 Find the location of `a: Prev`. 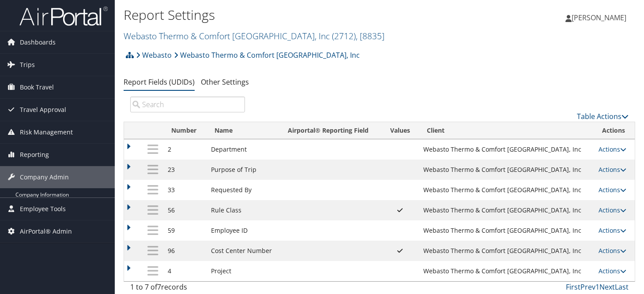

a: Prev is located at coordinates (588, 287).